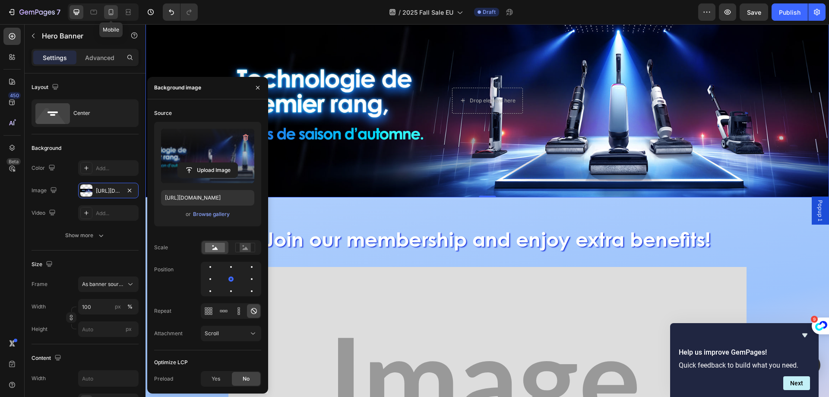  Describe the element at coordinates (38, 307) in the screenshot. I see `label: Width` at that location.